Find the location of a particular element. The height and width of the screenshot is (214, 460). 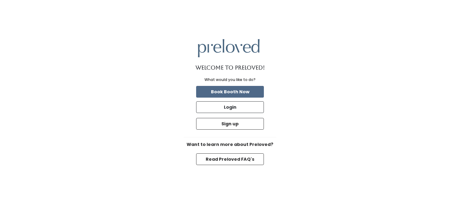

div: What would you like to do? is located at coordinates (230, 80).